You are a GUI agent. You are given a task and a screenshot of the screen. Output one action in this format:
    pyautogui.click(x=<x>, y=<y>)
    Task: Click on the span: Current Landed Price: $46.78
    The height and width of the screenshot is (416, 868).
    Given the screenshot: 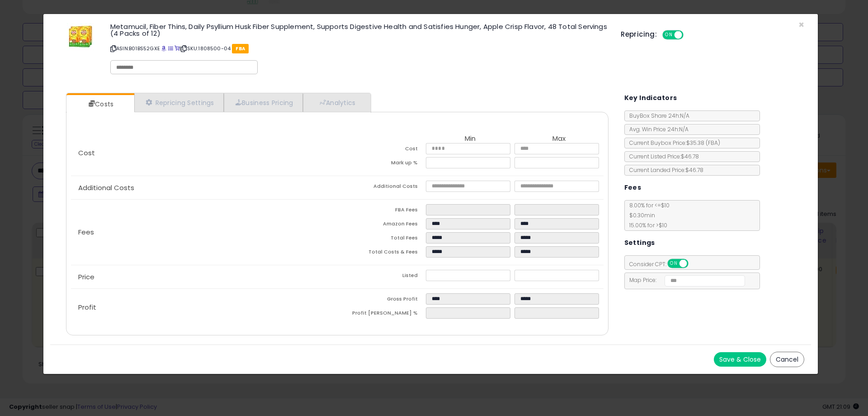 What is the action you would take?
    pyautogui.click(x=664, y=169)
    